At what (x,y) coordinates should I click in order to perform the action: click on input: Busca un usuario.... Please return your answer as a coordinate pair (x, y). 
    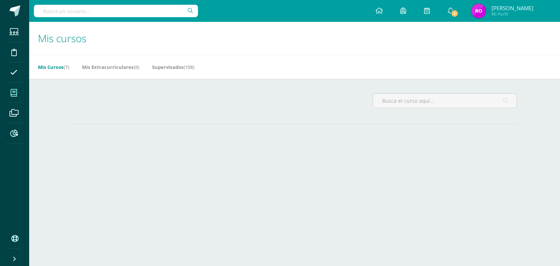
    Looking at the image, I should click on (116, 11).